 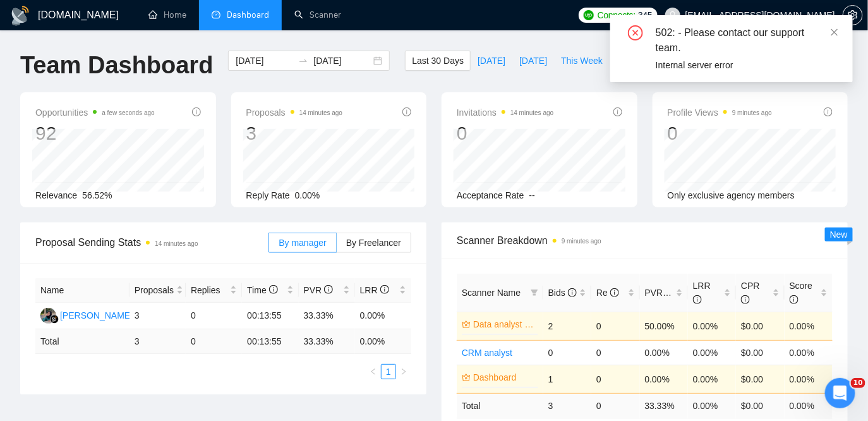 I want to click on img: logo, so click(x=21, y=15).